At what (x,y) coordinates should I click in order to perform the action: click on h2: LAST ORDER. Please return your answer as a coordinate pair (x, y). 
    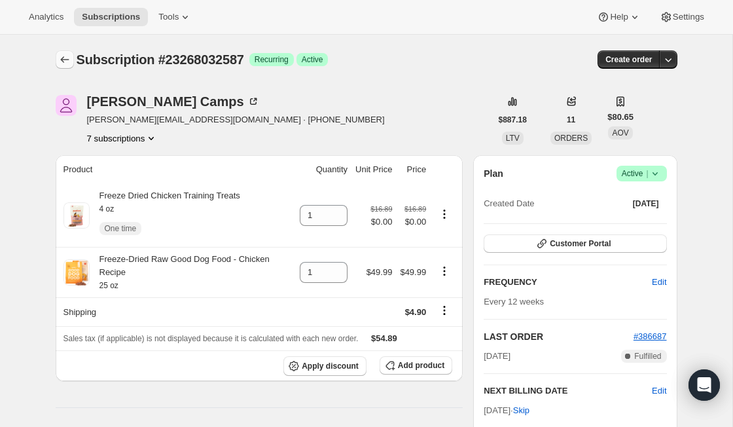
    Looking at the image, I should click on (558, 336).